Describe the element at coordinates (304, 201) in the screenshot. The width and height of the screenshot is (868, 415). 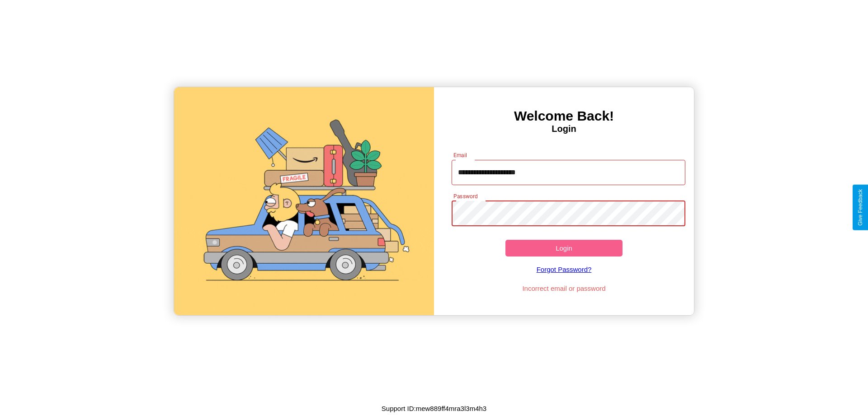
I see `img: gif` at that location.